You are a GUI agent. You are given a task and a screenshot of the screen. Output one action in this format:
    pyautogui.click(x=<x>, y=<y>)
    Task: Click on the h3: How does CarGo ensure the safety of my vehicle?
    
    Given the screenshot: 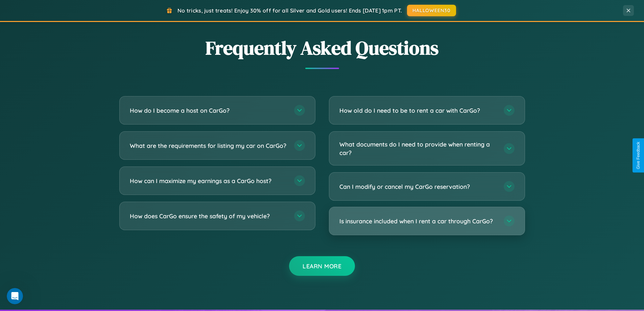 What is the action you would take?
    pyautogui.click(x=208, y=216)
    